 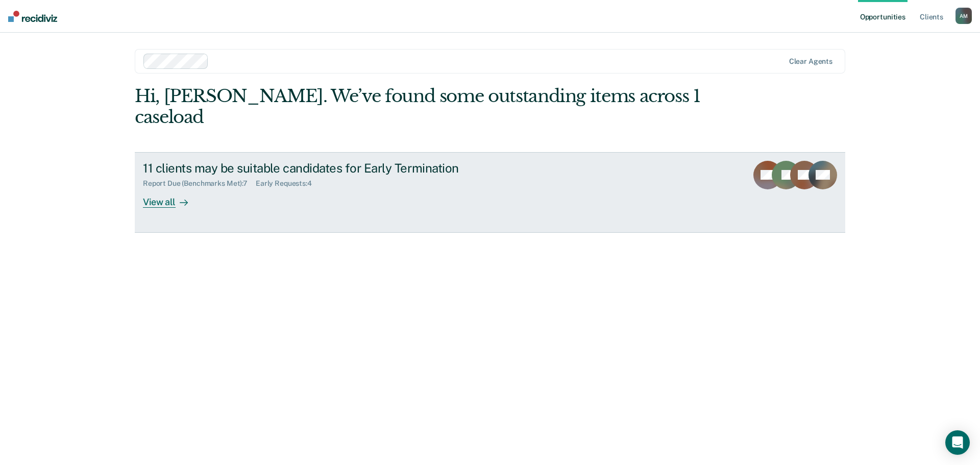 I want to click on img: Recidiviz, so click(x=33, y=17).